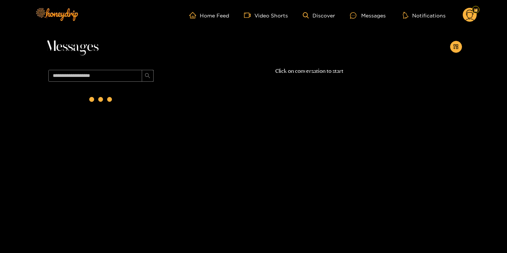 This screenshot has width=507, height=253. I want to click on button: Notifications, so click(424, 15).